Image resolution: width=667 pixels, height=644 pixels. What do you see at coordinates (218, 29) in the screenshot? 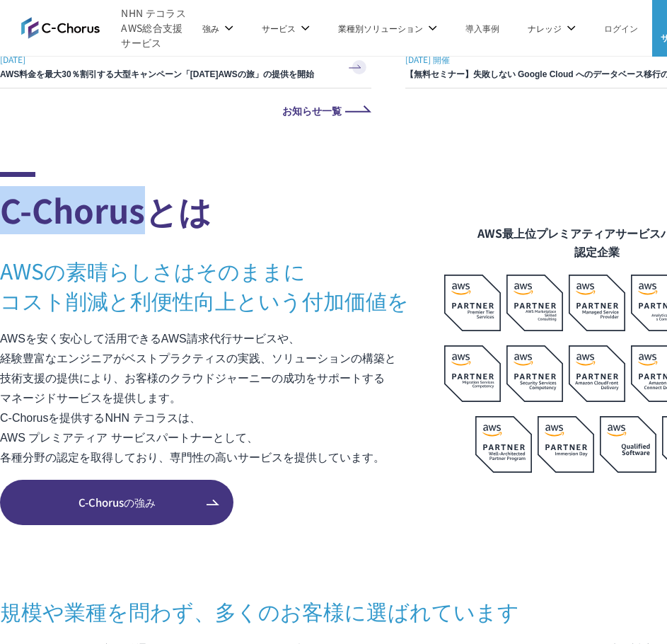
I see `p: 強み` at bounding box center [218, 29].